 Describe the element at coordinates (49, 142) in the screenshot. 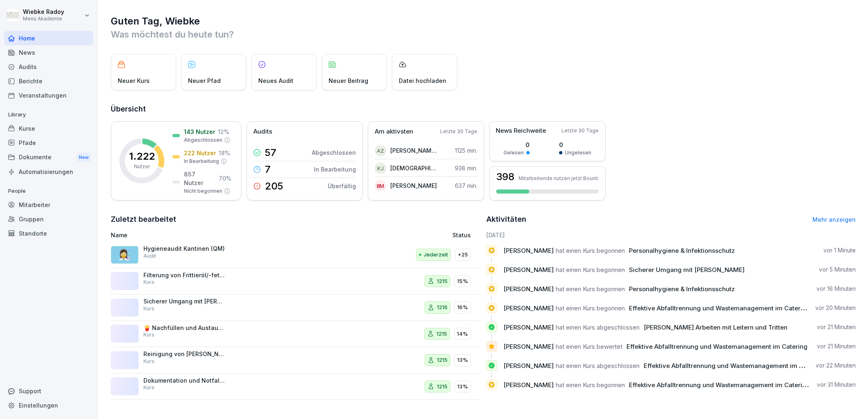

I see `div: Pfade` at that location.